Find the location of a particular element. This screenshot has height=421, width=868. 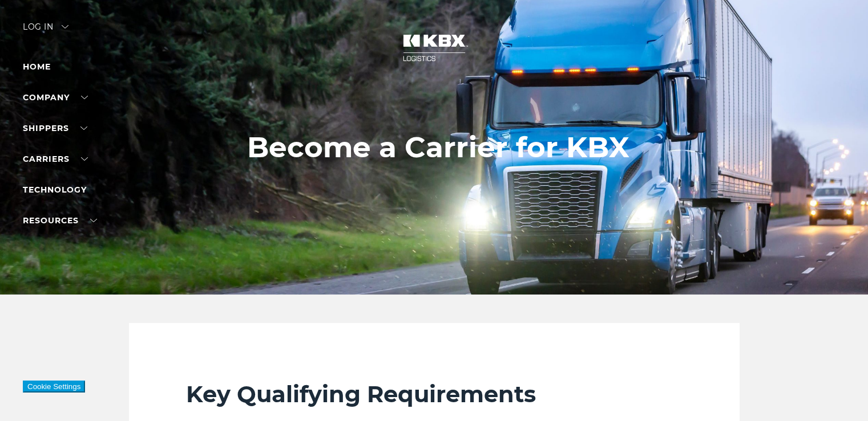

a: Carriers is located at coordinates (55, 159).